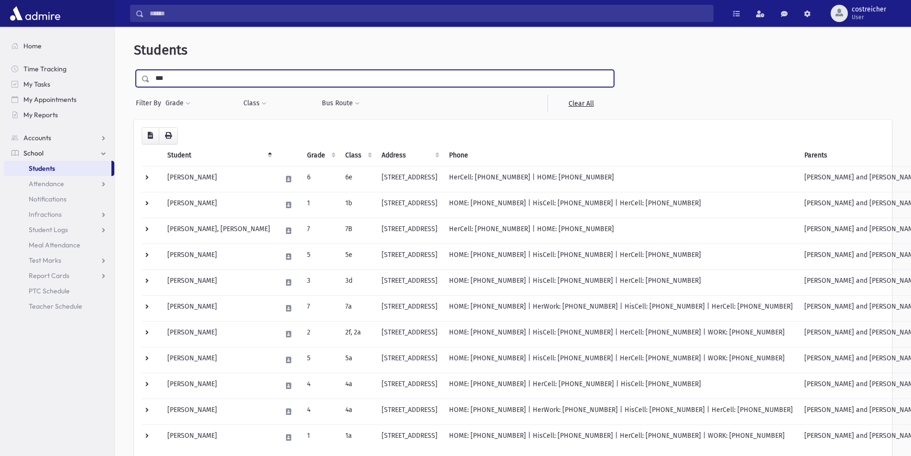 The image size is (911, 456). I want to click on th: Grade: activate to sort column ascending, so click(321, 155).